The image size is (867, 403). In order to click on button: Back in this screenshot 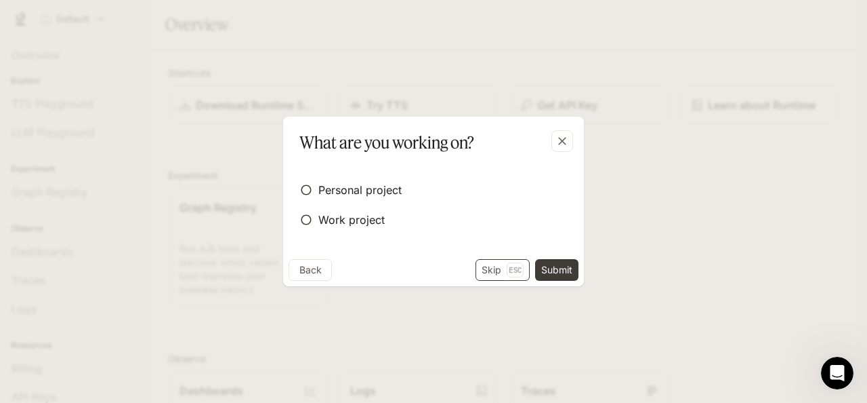, I will do `click(310, 270)`.